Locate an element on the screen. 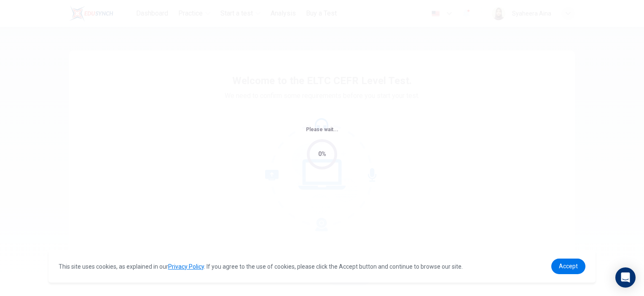 This screenshot has height=296, width=644. div: Open Intercom Messenger is located at coordinates (625, 278).